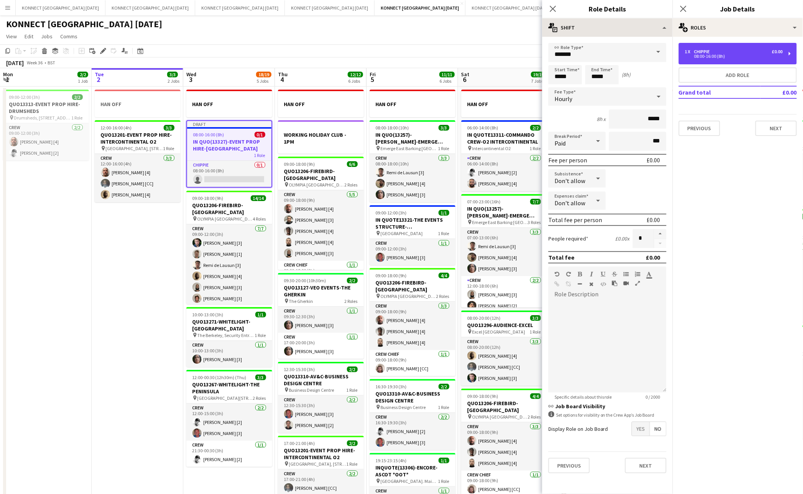 The height and width of the screenshot is (494, 803). What do you see at coordinates (299, 443) in the screenshot?
I see `span: 17:00-21:00 (4h)` at bounding box center [299, 443].